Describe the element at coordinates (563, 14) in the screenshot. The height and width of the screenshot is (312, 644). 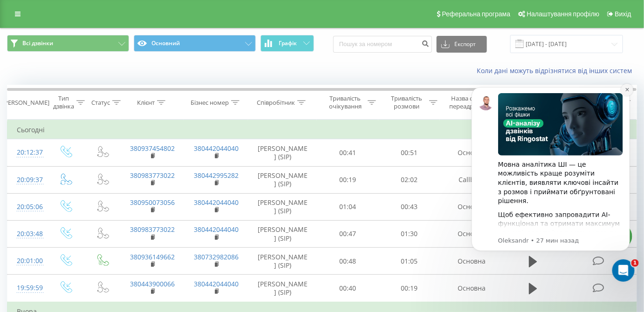
I see `span: Налаштування профілю` at that location.